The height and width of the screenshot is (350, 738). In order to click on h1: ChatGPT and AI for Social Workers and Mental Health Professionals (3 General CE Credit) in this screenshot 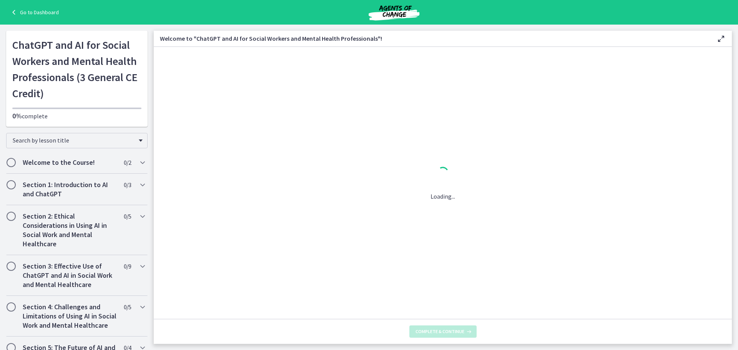, I will do `click(77, 69)`.